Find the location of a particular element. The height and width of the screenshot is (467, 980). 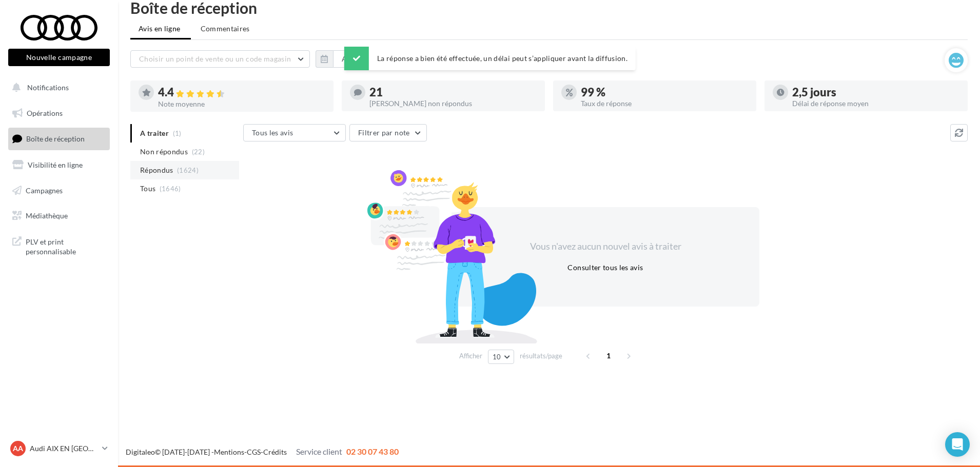

span: (1624) is located at coordinates (188, 170).